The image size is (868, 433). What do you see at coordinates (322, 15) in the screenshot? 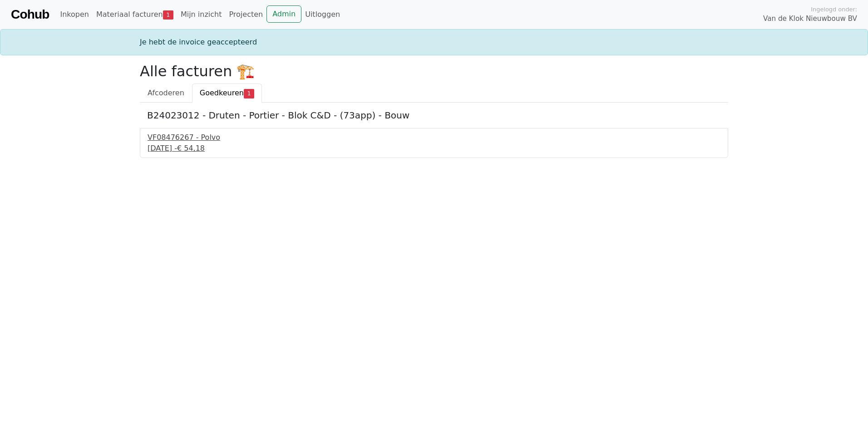
I see `a: Uitloggen` at bounding box center [322, 15].